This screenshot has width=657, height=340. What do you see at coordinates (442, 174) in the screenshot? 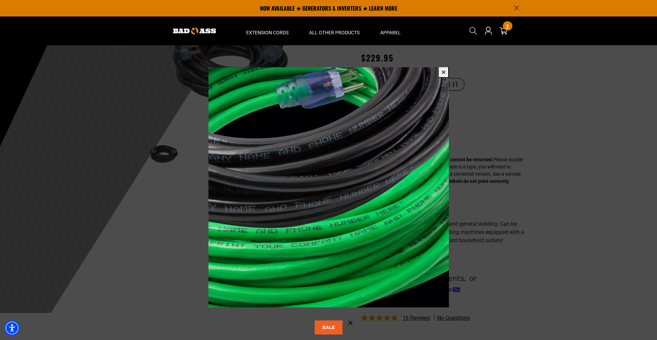
I see `div: Please double check your custom print for accuracy. If there is a typo, you will need to delete t...` at bounding box center [442, 174].